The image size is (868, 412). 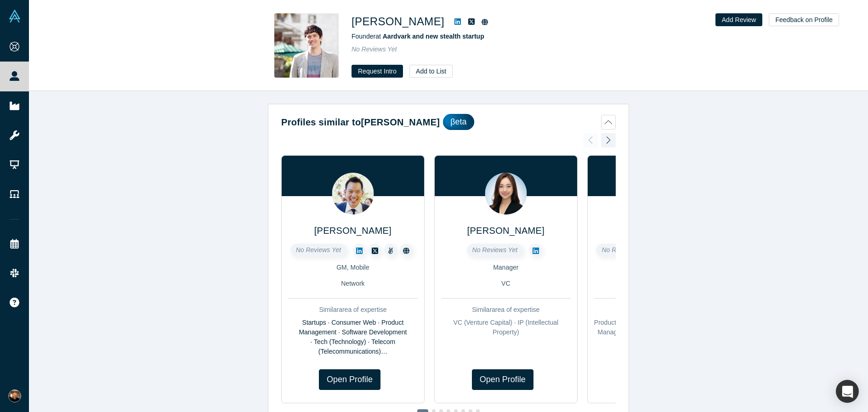 I want to click on img: Jeff Cherkassky's Account, so click(x=15, y=396).